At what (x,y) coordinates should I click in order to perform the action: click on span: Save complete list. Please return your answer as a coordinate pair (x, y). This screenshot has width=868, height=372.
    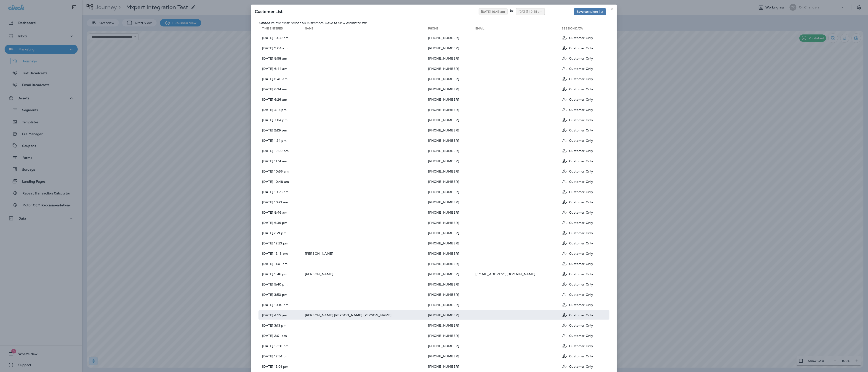
    Looking at the image, I should click on (590, 11).